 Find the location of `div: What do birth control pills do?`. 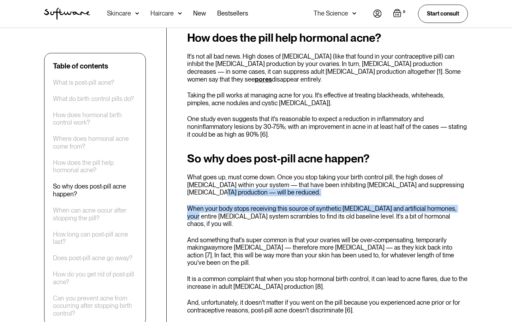

div: What do birth control pills do? is located at coordinates (93, 99).